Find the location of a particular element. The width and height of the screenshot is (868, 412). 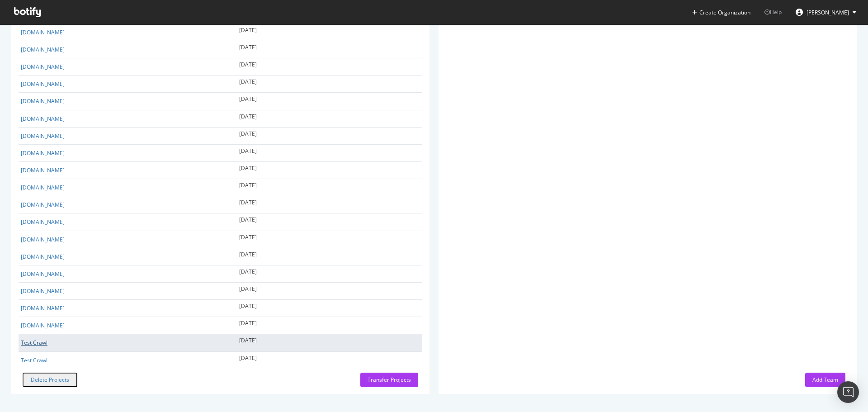

a: Transfer Projects is located at coordinates (390, 380).